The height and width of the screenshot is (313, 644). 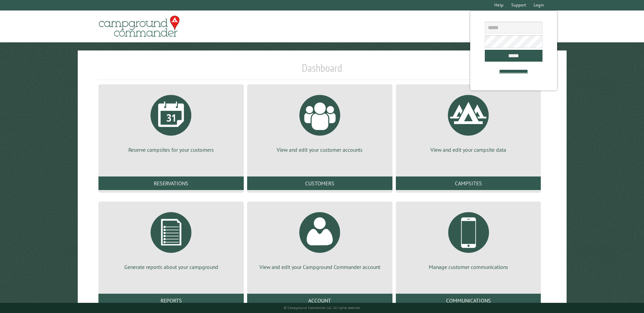 I want to click on a: Reservations, so click(x=171, y=183).